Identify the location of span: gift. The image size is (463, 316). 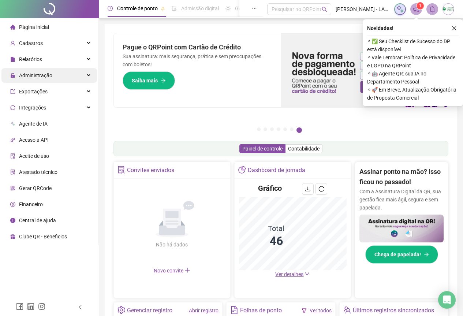
(13, 237).